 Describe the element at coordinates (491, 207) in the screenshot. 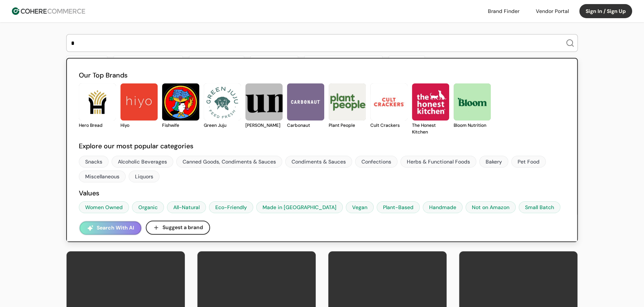

I see `a: Not on Amazon` at that location.